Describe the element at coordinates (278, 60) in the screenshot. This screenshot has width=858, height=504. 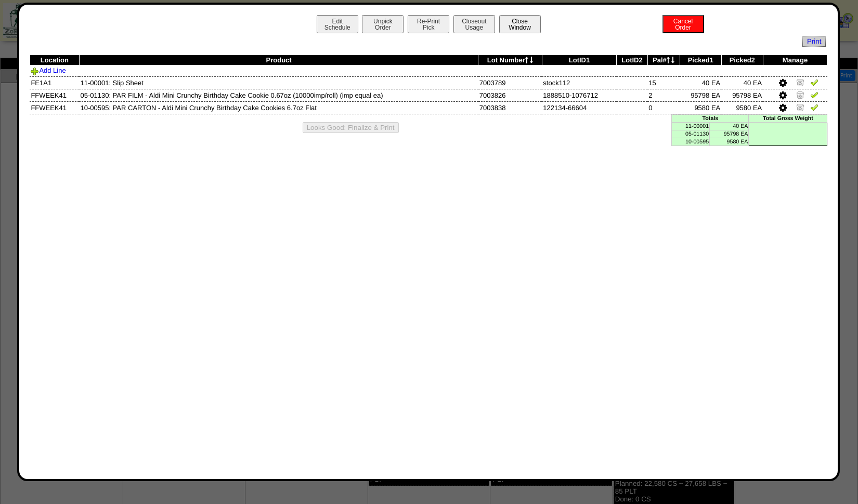
I see `th: Product` at that location.